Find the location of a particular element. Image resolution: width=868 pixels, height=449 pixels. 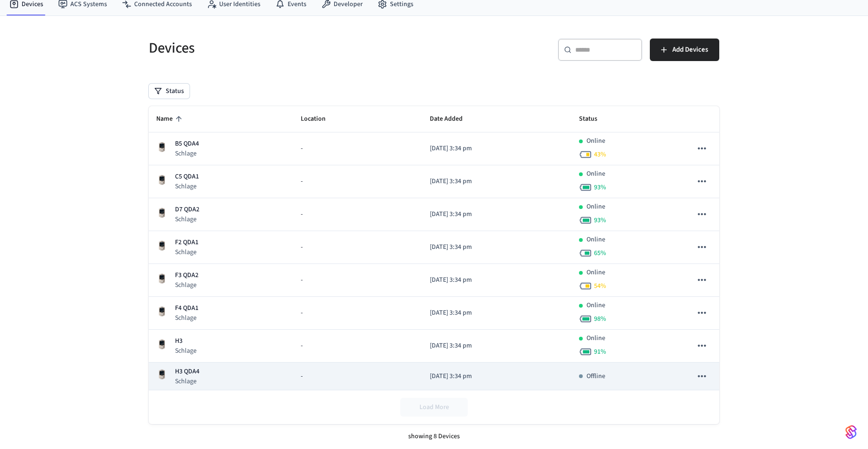

p: H3 is located at coordinates (186, 341).